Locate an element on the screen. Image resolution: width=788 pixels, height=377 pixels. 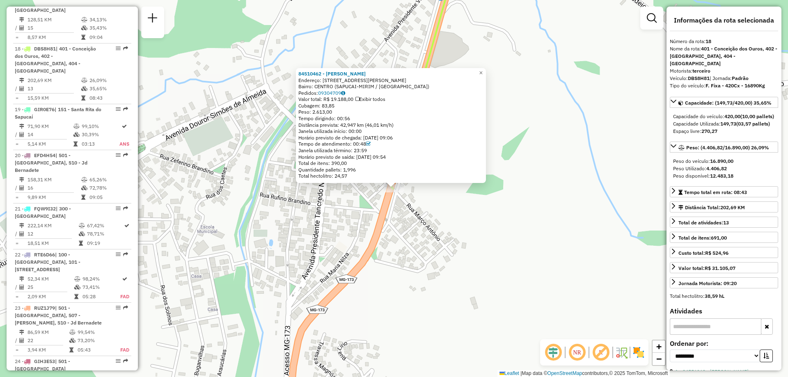
a: OpenStreetMap is located at coordinates (564, 373).